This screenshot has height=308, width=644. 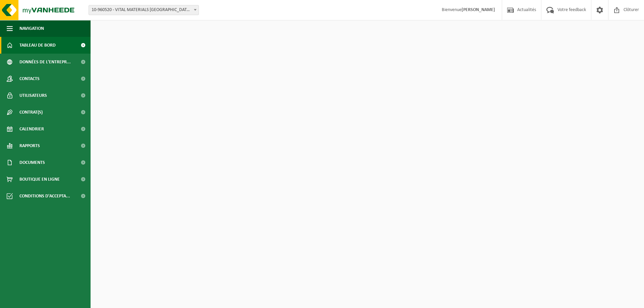 What do you see at coordinates (29, 79) in the screenshot?
I see `span: Contacts` at bounding box center [29, 79].